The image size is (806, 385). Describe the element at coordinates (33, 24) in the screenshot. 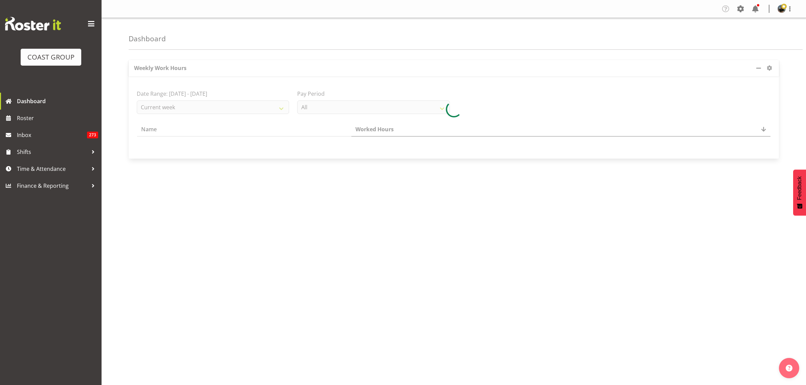

I see `img: Rosterit website logo` at that location.